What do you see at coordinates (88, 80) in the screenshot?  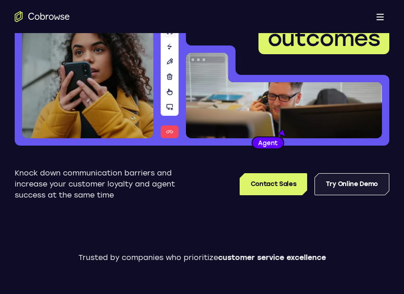 I see `img: A customer holding their phone` at bounding box center [88, 80].